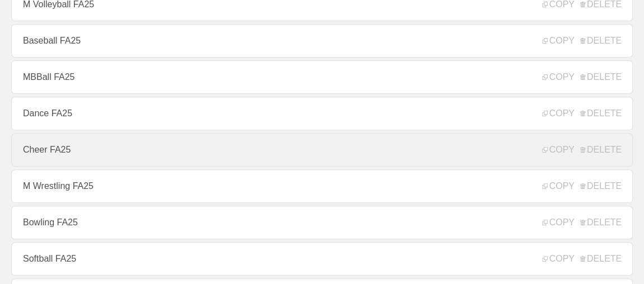 The width and height of the screenshot is (644, 284). I want to click on a: MBBall FA25, so click(322, 77).